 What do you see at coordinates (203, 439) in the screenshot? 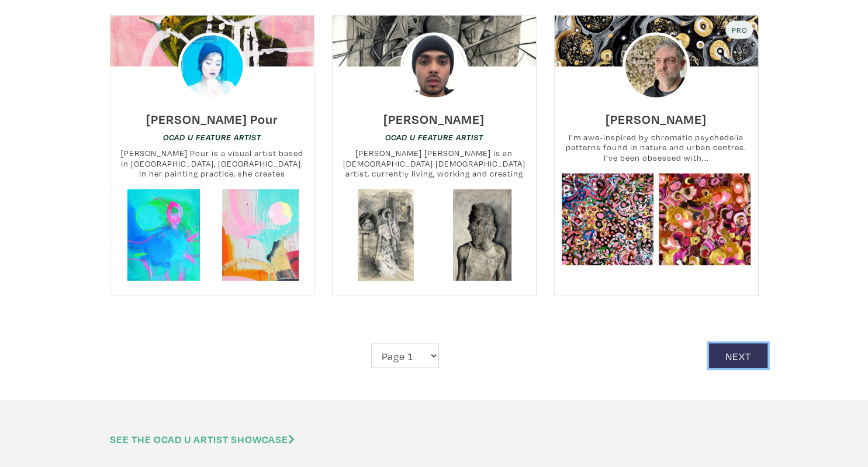
I see `a: See the OCAD U Artist Showcase` at bounding box center [203, 439].